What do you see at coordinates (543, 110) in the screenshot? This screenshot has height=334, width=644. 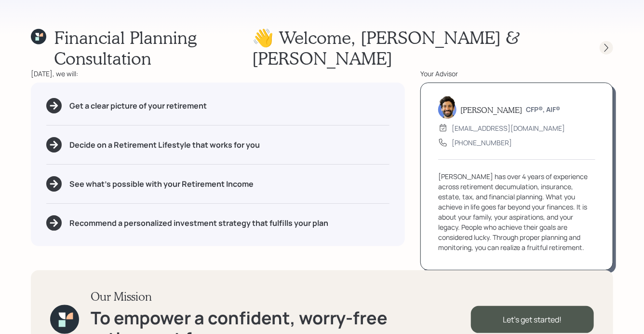 I see `h6: CFP®, AIF®` at bounding box center [543, 110].